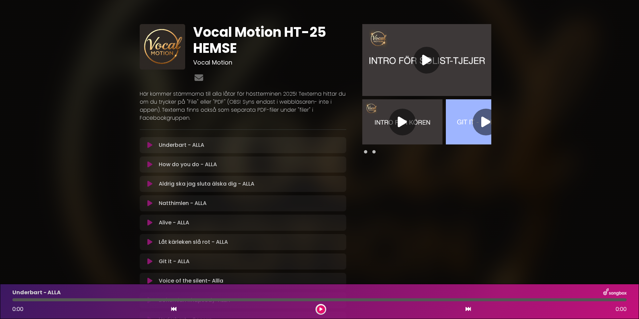  What do you see at coordinates (207, 184) in the screenshot?
I see `p: Aldrig ska jag sluta älska dig - ALLA` at bounding box center [207, 184].